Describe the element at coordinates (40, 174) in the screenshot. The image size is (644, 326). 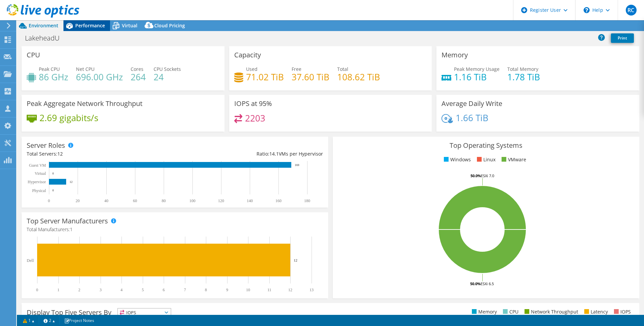
I see `text: Virtual` at that location.